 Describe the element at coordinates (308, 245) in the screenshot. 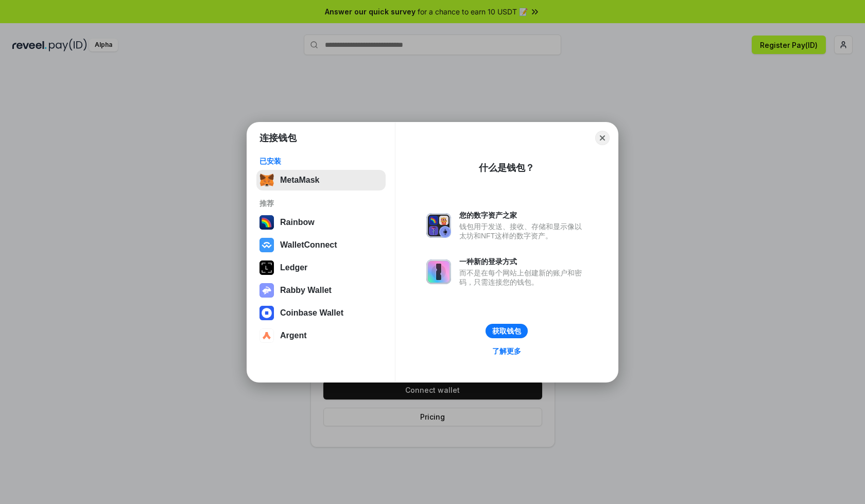

I see `div: WalletConnect` at that location.